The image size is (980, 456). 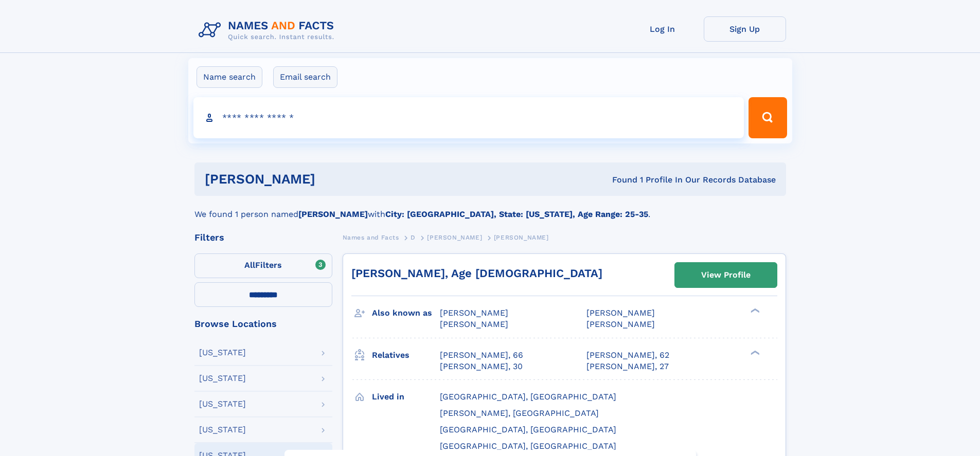 What do you see at coordinates (263, 238) in the screenshot?
I see `div: Filters` at bounding box center [263, 238].